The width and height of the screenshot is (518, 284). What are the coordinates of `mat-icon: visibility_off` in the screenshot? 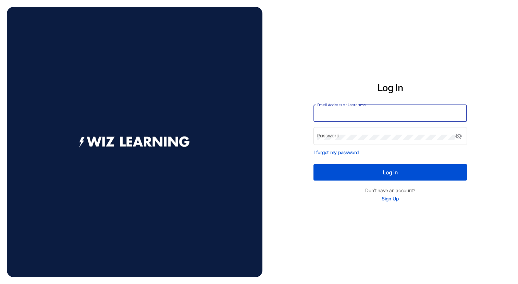 It's located at (459, 136).